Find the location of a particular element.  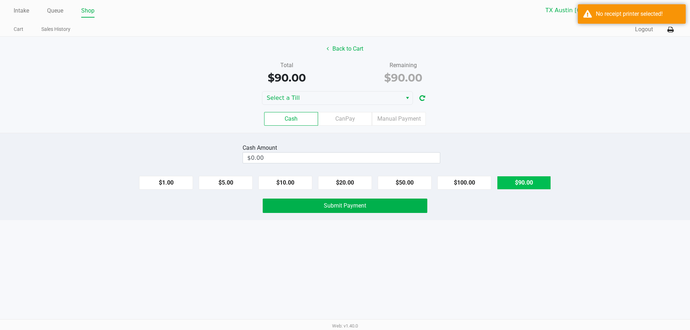

a: Shop is located at coordinates (88, 11).